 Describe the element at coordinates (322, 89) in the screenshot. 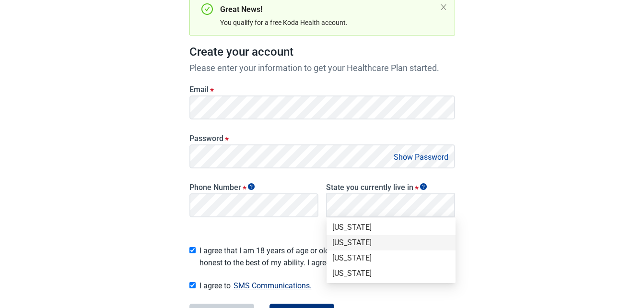

I see `label: Email` at that location.